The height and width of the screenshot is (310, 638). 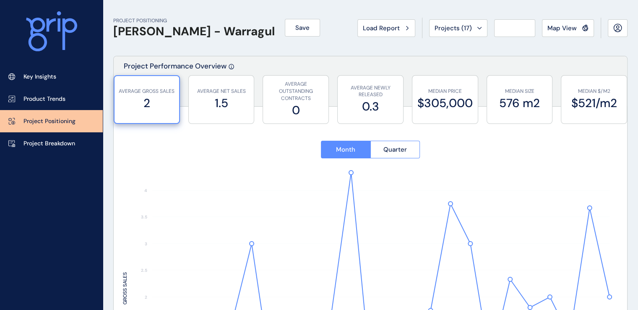 I want to click on p: MEDIAN PRICE, so click(x=445, y=91).